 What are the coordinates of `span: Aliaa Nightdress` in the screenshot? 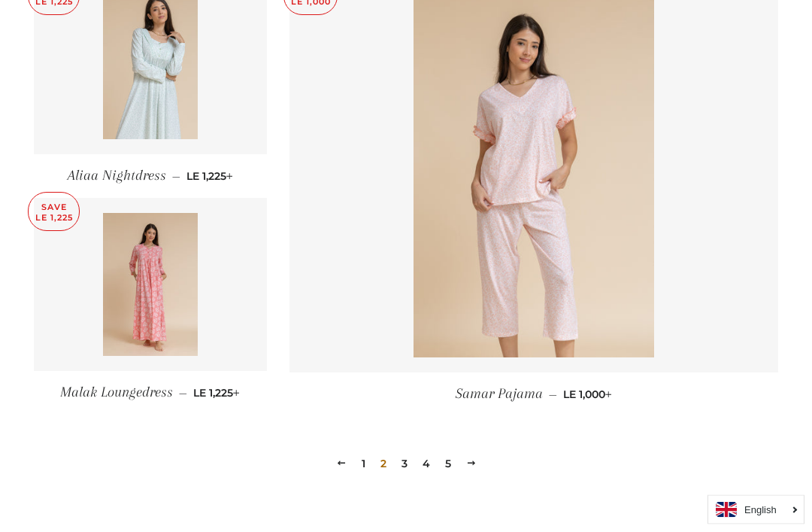 It's located at (116, 176).